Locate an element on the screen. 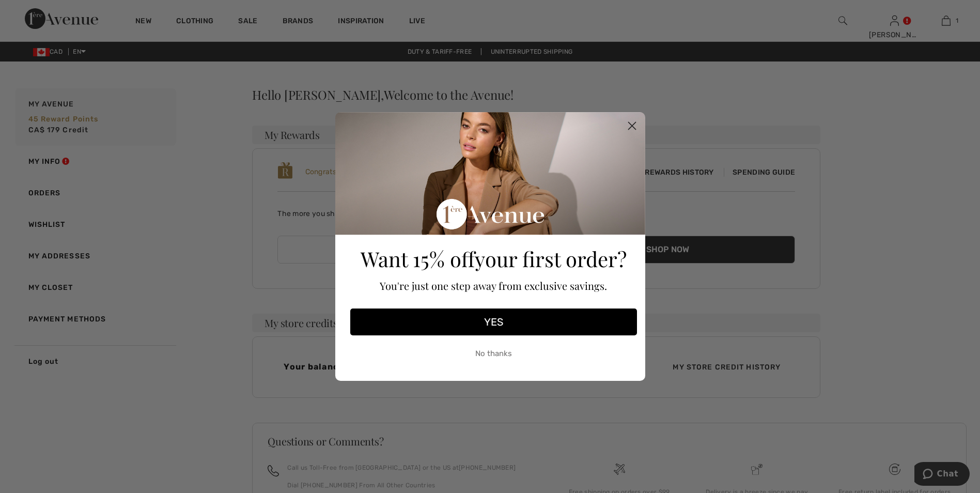 Image resolution: width=980 pixels, height=493 pixels. span: Want 15% off is located at coordinates (417, 258).